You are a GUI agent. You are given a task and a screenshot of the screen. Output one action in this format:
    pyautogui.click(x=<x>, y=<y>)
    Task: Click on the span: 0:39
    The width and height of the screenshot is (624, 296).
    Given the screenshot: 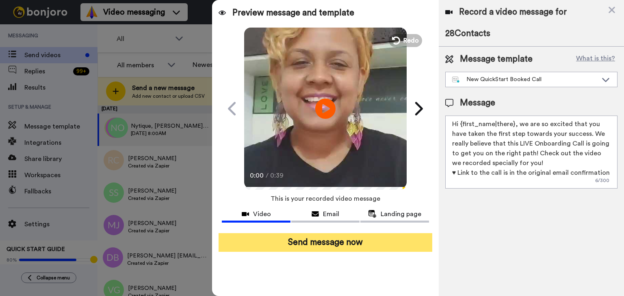 What is the action you would take?
    pyautogui.click(x=277, y=176)
    